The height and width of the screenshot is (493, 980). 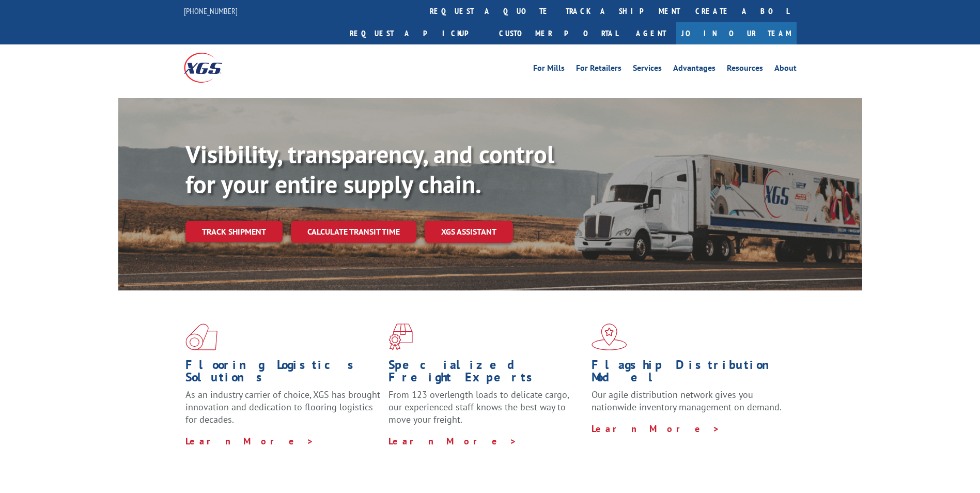 What do you see at coordinates (370, 169) in the screenshot?
I see `b: Visibility, transparency, and control for your entire supply chain.` at bounding box center [370, 169].